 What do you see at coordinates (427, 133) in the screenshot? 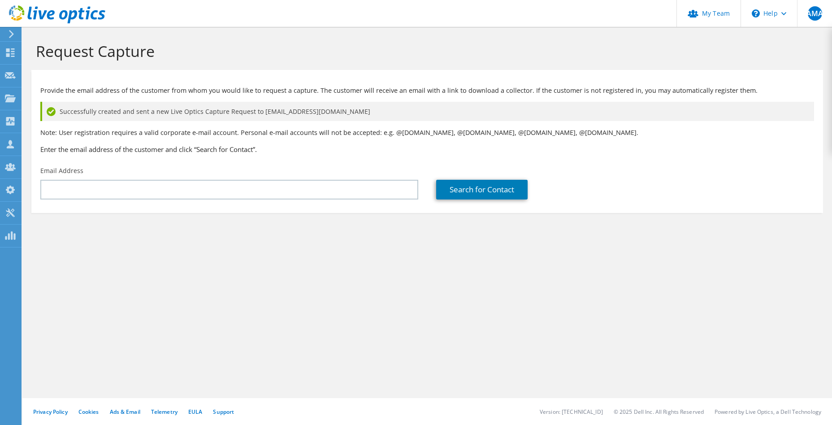
I see `p: Note: User registration requires a valid corporate e-mail account. Personal e-mail accounts will ...` at bounding box center [427, 133].